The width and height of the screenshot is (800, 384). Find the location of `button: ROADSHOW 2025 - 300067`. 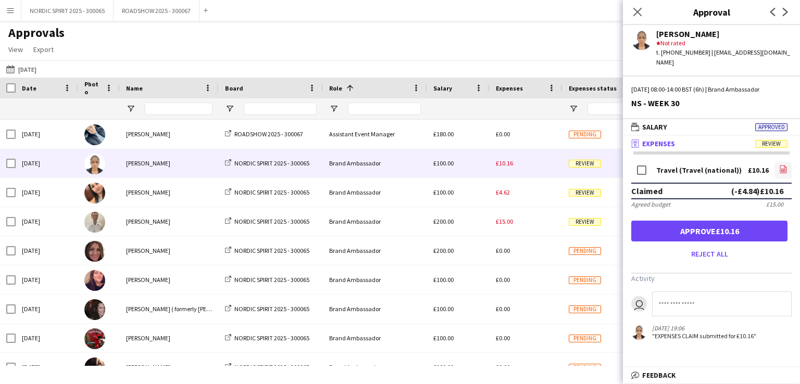

button: ROADSHOW 2025 - 300067 is located at coordinates (156, 10).